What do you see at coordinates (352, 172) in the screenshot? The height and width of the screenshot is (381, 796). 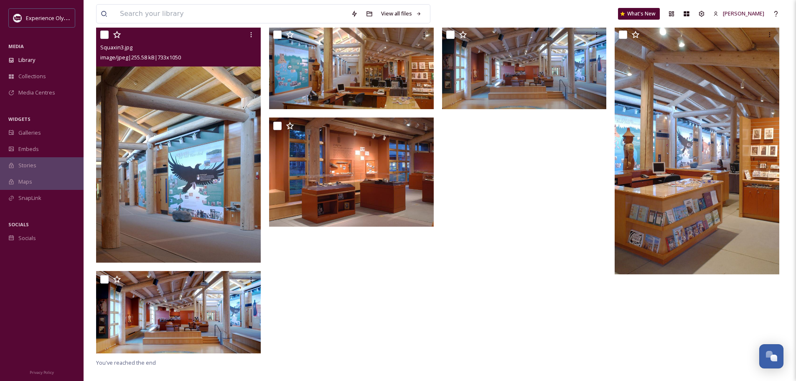 I see `img: Squaxin2.jpg` at bounding box center [352, 172].